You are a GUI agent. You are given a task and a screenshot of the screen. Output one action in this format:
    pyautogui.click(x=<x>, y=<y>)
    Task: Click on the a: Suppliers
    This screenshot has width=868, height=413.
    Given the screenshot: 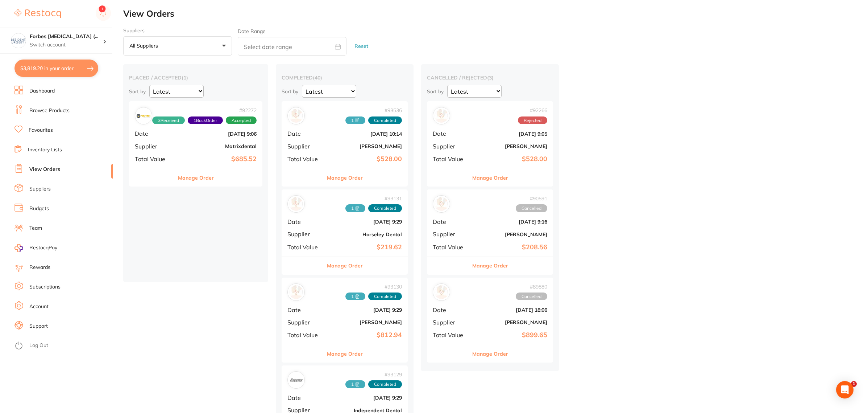 What is the action you would take?
    pyautogui.click(x=40, y=189)
    